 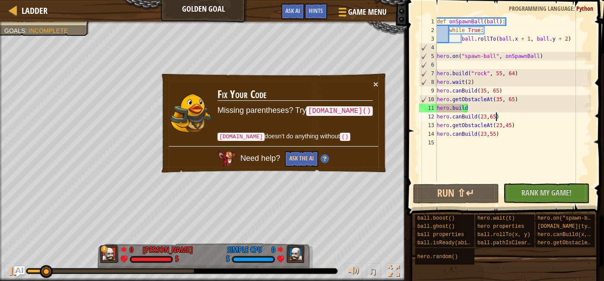 What do you see at coordinates (293, 10) in the screenshot?
I see `span: Ask AI` at bounding box center [293, 10].